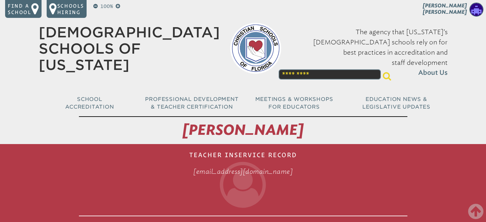 The height and width of the screenshot is (222, 486). I want to click on h1: Teacher Inservice Record, so click(243, 181).